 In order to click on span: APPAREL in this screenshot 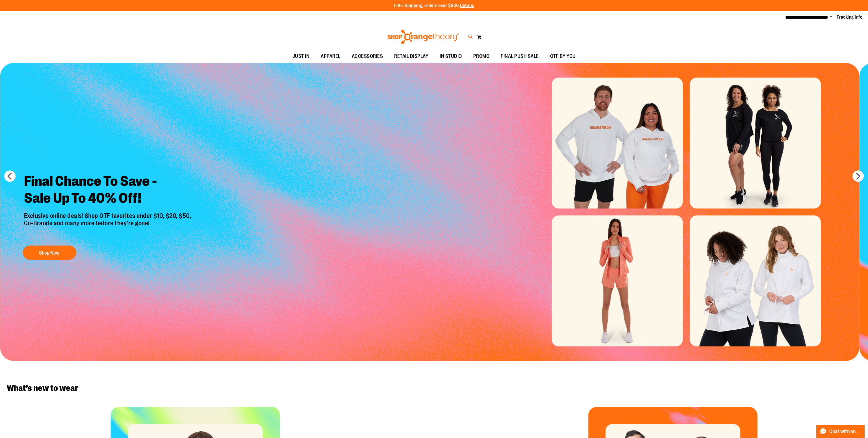, I will do `click(330, 56)`.